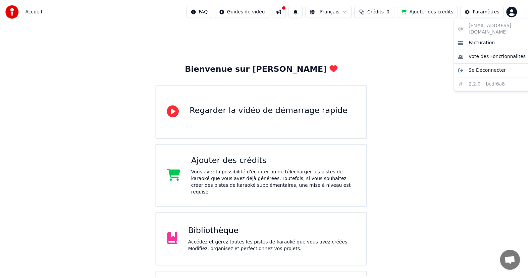 The height and width of the screenshot is (278, 531). Describe the element at coordinates (390, 12) in the screenshot. I see `span: 0` at that location.